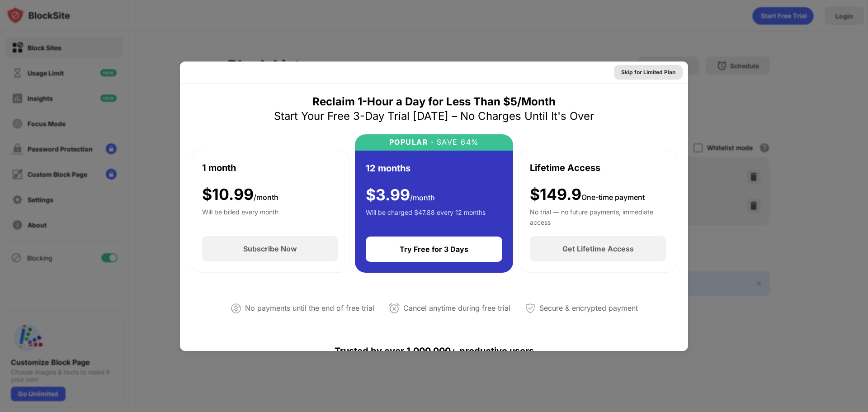 This screenshot has height=412, width=868. What do you see at coordinates (426, 217) in the screenshot?
I see `div: Will be charged $47.88 every 12 months` at bounding box center [426, 217].